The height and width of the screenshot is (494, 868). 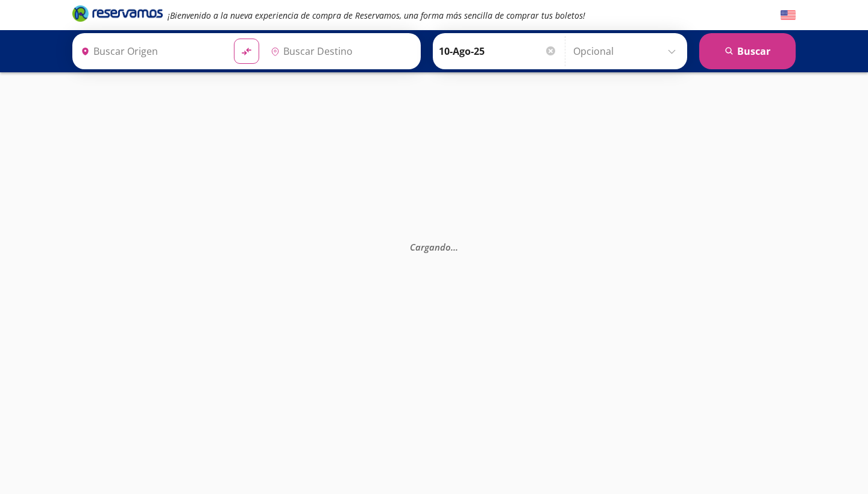 I want to click on input: Buscar Destino, so click(x=340, y=51).